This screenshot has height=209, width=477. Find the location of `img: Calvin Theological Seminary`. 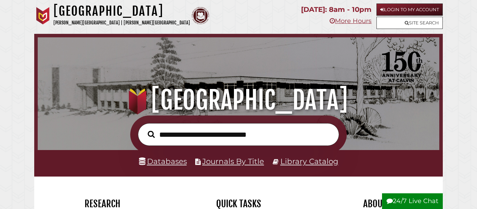

img: Calvin Theological Seminary is located at coordinates (201, 16).